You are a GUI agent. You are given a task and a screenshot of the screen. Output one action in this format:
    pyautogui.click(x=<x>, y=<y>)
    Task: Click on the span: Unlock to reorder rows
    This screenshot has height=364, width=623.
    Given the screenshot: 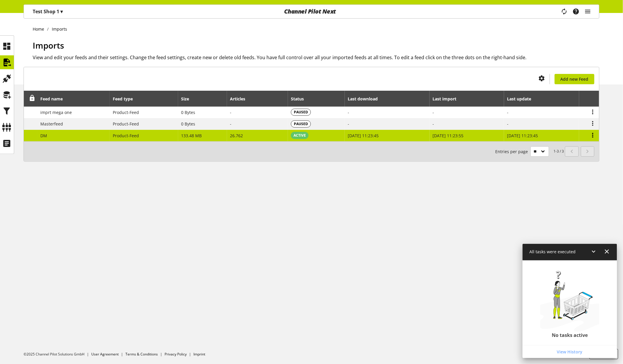 What is the action you would take?
    pyautogui.click(x=32, y=98)
    